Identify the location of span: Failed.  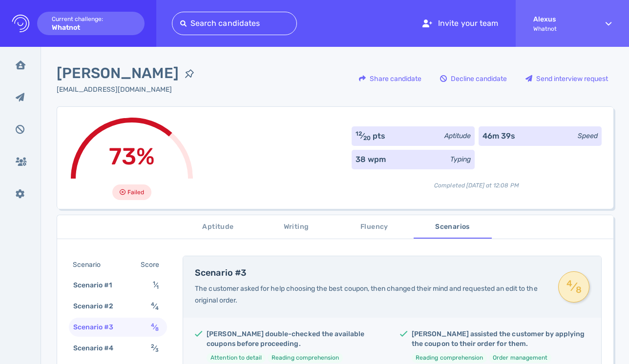
(136, 192).